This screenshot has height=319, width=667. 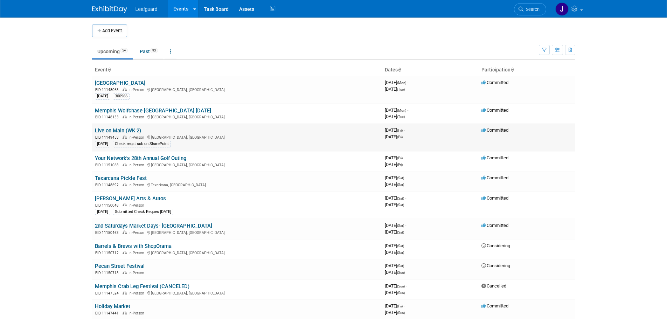 What do you see at coordinates (237, 70) in the screenshot?
I see `th: Event` at bounding box center [237, 70].